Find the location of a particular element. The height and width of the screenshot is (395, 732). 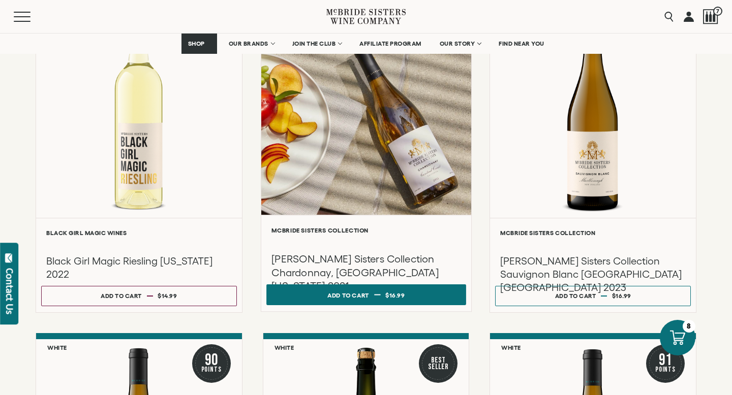

div: Contact Us is located at coordinates (10, 291).